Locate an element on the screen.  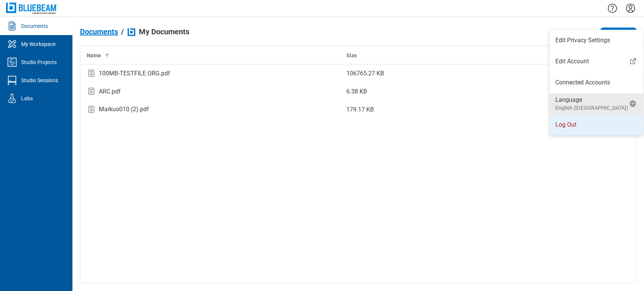
li: Log Out is located at coordinates (596, 125).